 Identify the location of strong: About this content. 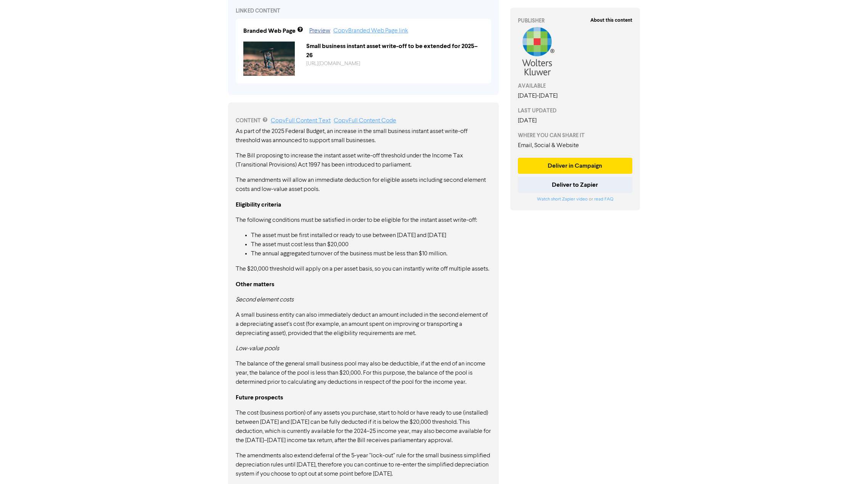
(611, 20).